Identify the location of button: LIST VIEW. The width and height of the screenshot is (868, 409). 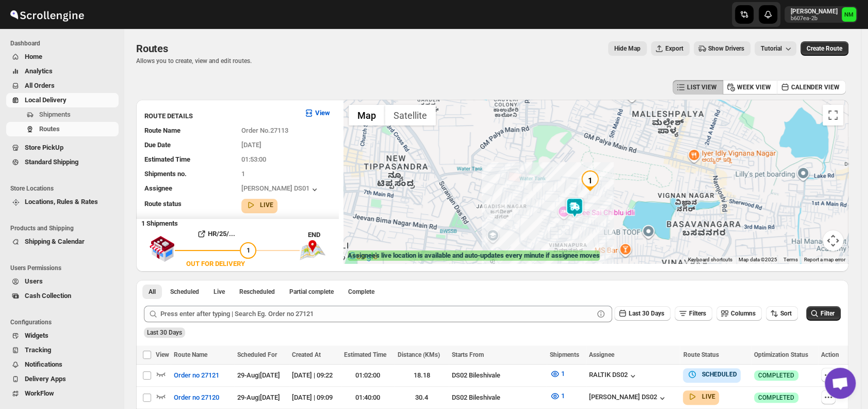
(698, 87).